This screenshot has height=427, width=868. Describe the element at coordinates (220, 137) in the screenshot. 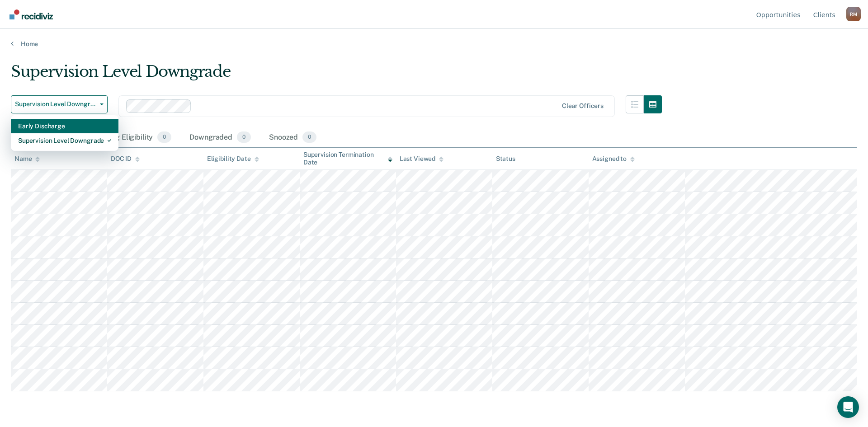

I see `div: Downgraded0` at that location.